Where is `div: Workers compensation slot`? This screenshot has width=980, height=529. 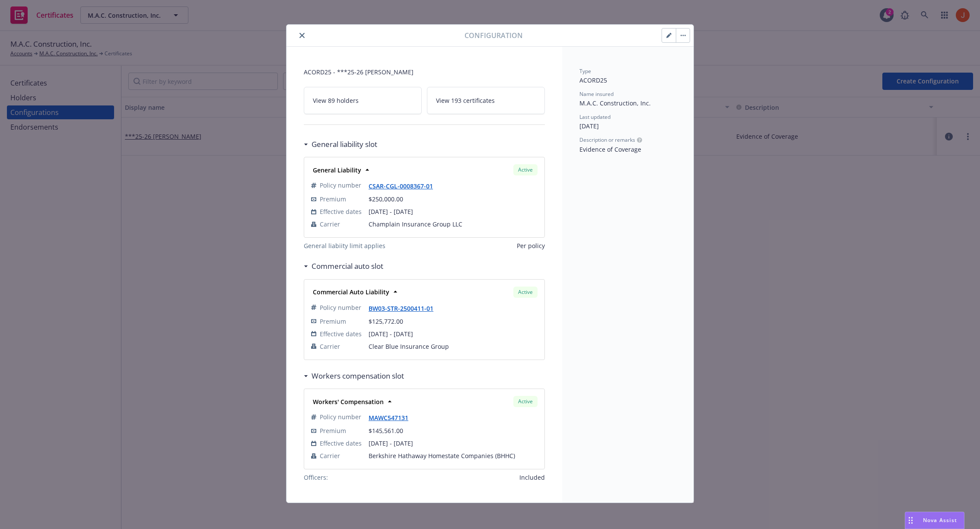 div: Workers compensation slot is located at coordinates (354, 376).